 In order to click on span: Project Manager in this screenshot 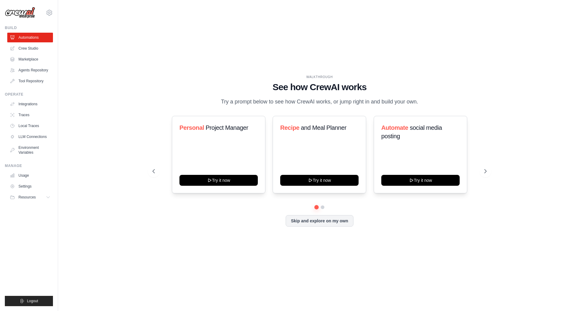, I will do `click(227, 128)`.